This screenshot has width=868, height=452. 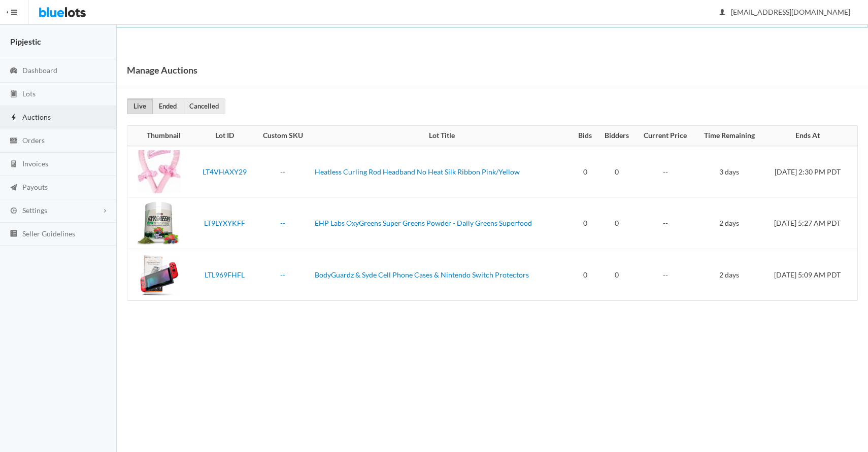 I want to click on ion-icon: list box, so click(x=14, y=234).